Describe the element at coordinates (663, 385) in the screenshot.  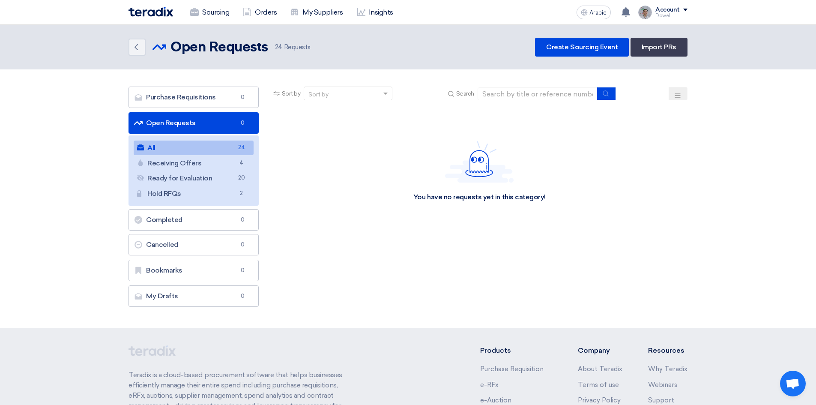
I see `a: Webinars` at that location.